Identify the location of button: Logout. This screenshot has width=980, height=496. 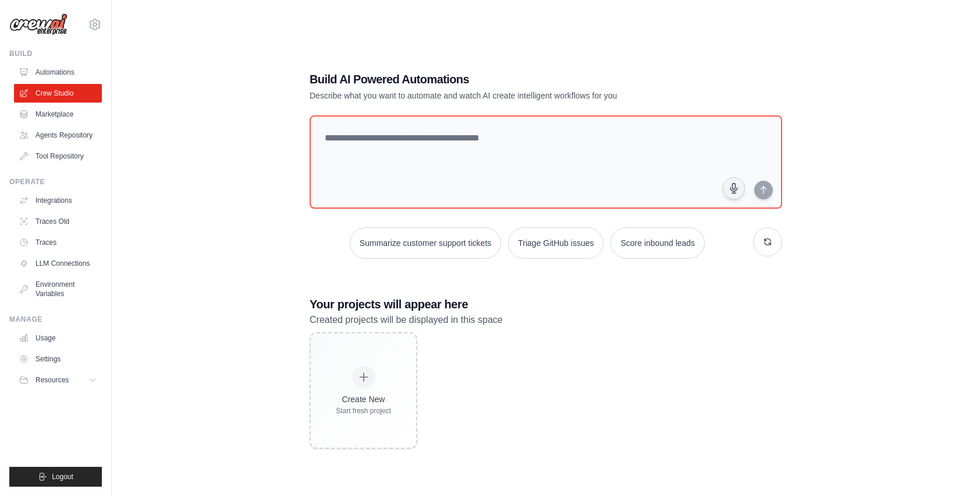
(55, 476).